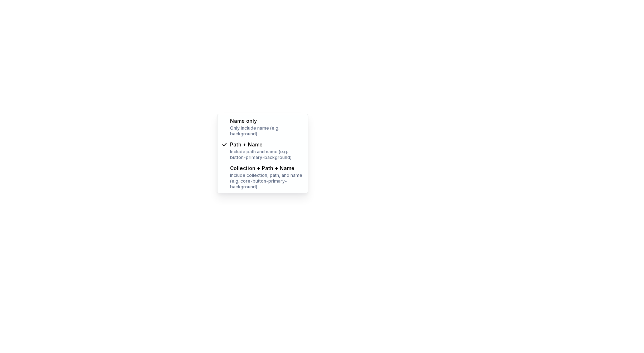  Describe the element at coordinates (267, 155) in the screenshot. I see `div: Include path and name (e.g. button-primary-background)` at that location.